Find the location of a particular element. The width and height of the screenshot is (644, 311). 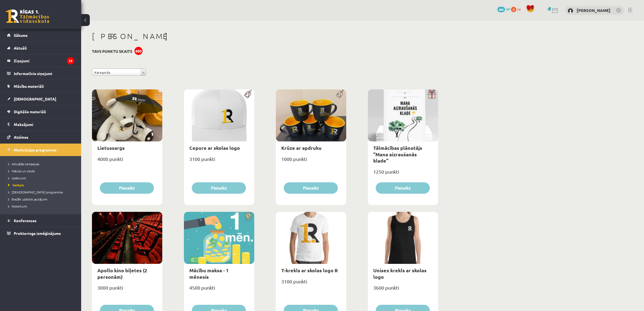

legend: Maksājumi is located at coordinates (44, 125).